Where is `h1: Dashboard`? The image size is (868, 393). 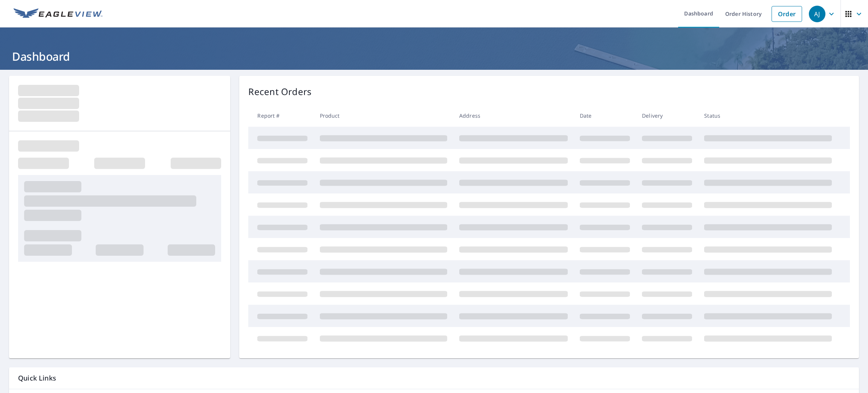 h1: Dashboard is located at coordinates (434, 56).